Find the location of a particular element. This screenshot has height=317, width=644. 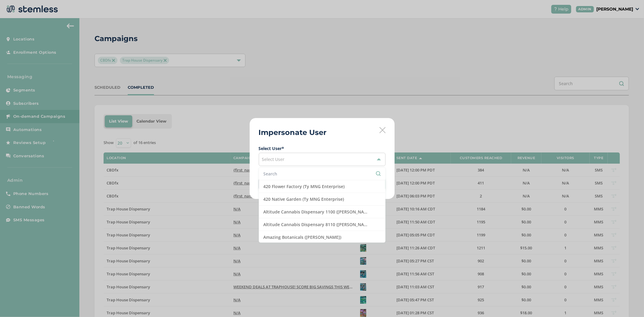

li: 420 Native Garden (Ty MNG Enterprise) is located at coordinates (322, 199).